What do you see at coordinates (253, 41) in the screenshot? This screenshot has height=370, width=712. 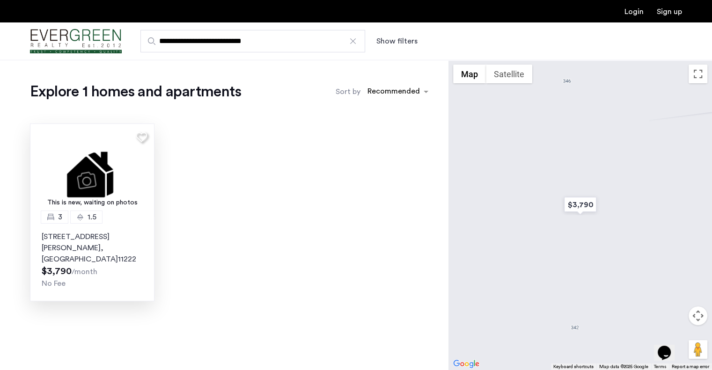 I see `input: Apartment Search` at bounding box center [253, 41].